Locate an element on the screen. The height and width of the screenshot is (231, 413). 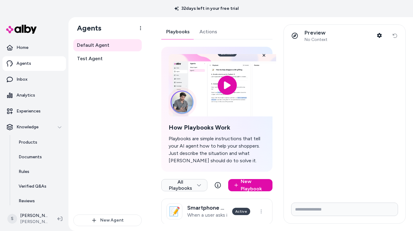
button: All Playbooks is located at coordinates (184, 185).